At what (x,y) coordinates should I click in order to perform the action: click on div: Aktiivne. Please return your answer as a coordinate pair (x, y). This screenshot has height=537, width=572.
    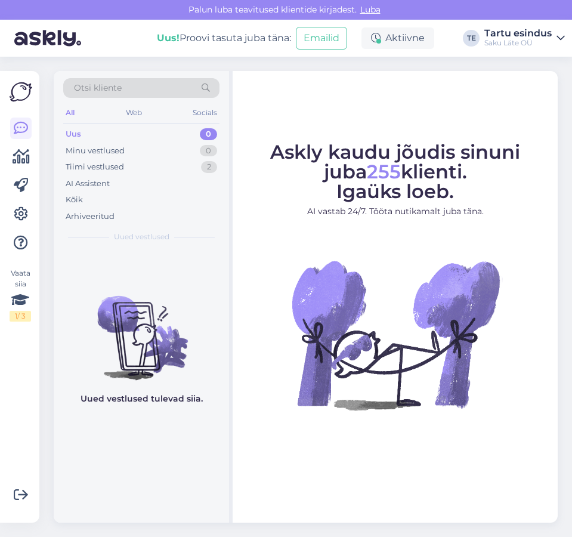
    Looking at the image, I should click on (398, 38).